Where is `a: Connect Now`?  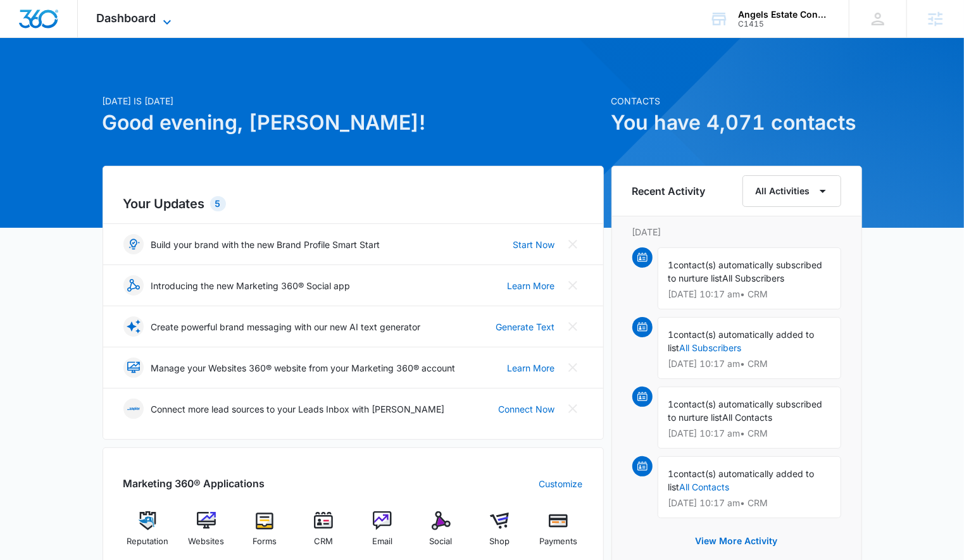
a: Connect Now is located at coordinates (527, 409).